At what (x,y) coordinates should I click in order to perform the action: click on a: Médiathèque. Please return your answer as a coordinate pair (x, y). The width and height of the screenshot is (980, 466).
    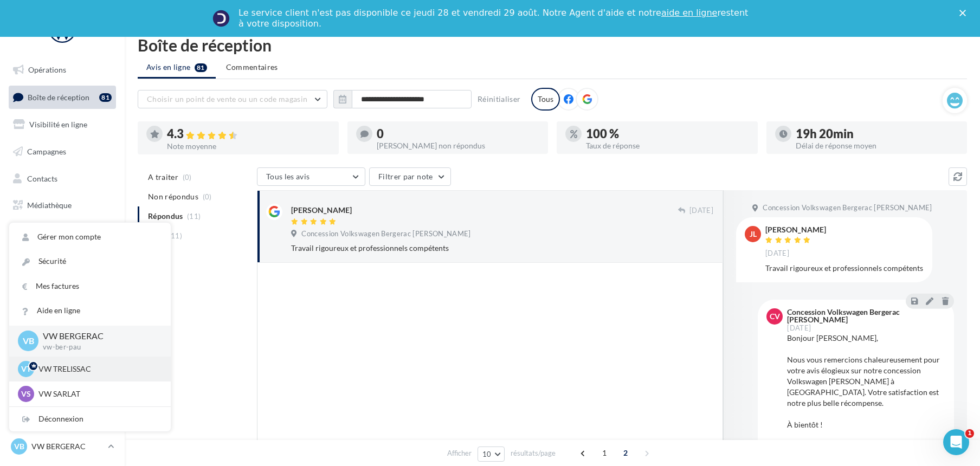
    Looking at the image, I should click on (62, 206).